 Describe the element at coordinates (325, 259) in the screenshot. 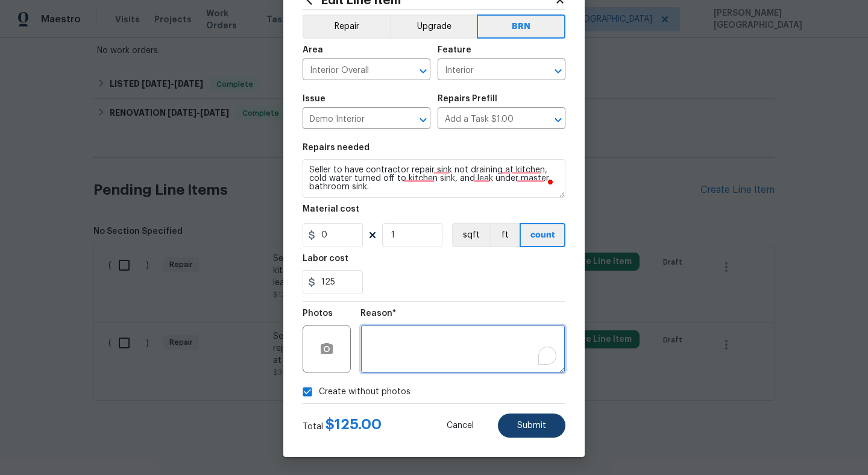

I see `h5: Labor cost` at that location.